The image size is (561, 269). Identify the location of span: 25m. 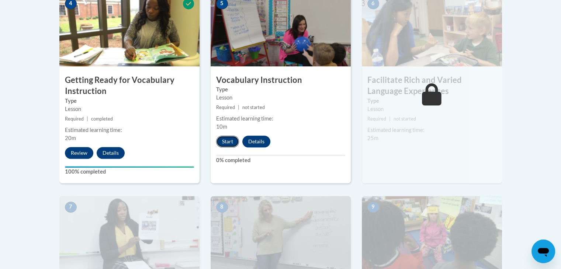
(373, 138).